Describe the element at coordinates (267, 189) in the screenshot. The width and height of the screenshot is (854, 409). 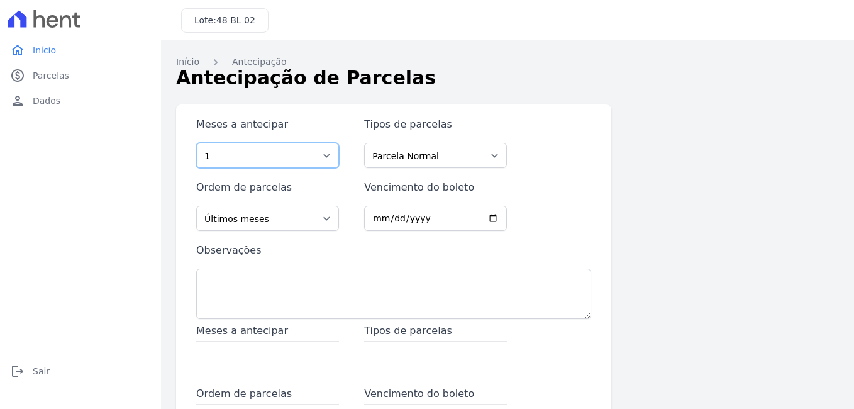
I see `label: Ordem de parcelas` at that location.